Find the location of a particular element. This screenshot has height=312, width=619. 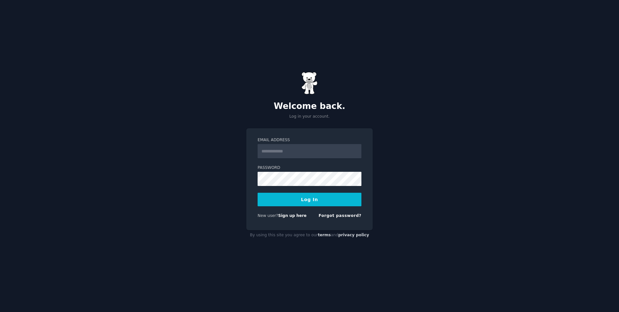

img: Gummy Bear is located at coordinates (310, 83).